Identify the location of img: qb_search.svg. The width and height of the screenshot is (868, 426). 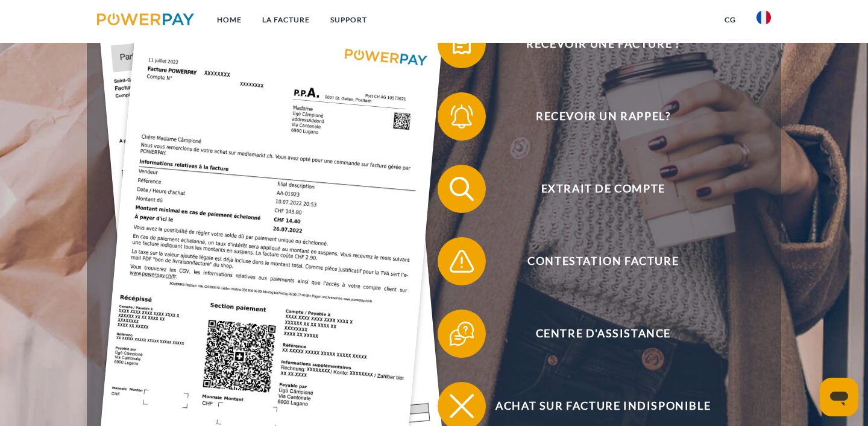
(462, 188).